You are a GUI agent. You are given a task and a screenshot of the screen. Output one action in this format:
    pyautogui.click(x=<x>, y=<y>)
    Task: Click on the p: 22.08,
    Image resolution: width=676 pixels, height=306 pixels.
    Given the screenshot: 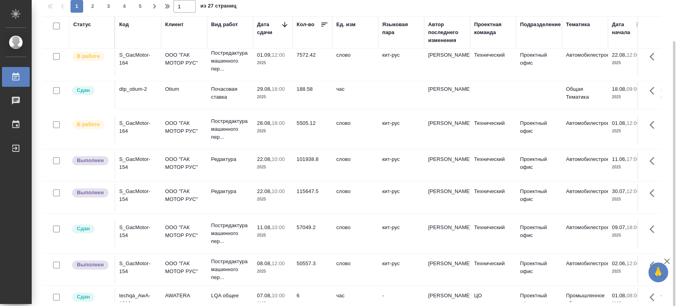 What is the action you would take?
    pyautogui.click(x=264, y=191)
    